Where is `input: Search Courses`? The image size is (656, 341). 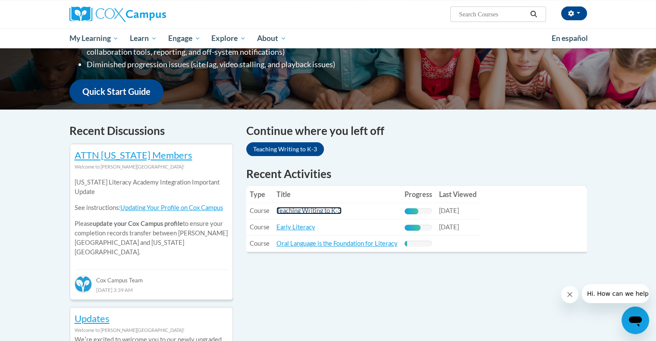
input: Search Courses is located at coordinates (493, 14).